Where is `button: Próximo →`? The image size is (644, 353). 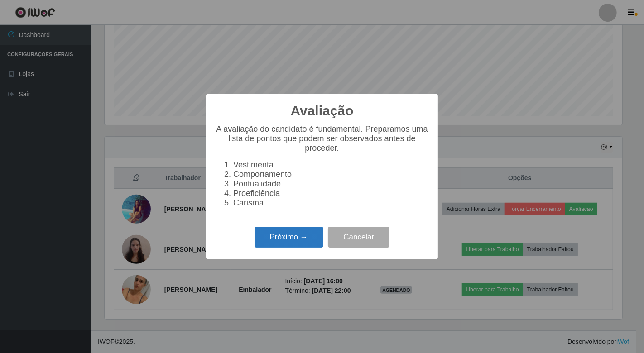 button: Próximo → is located at coordinates (289, 237).